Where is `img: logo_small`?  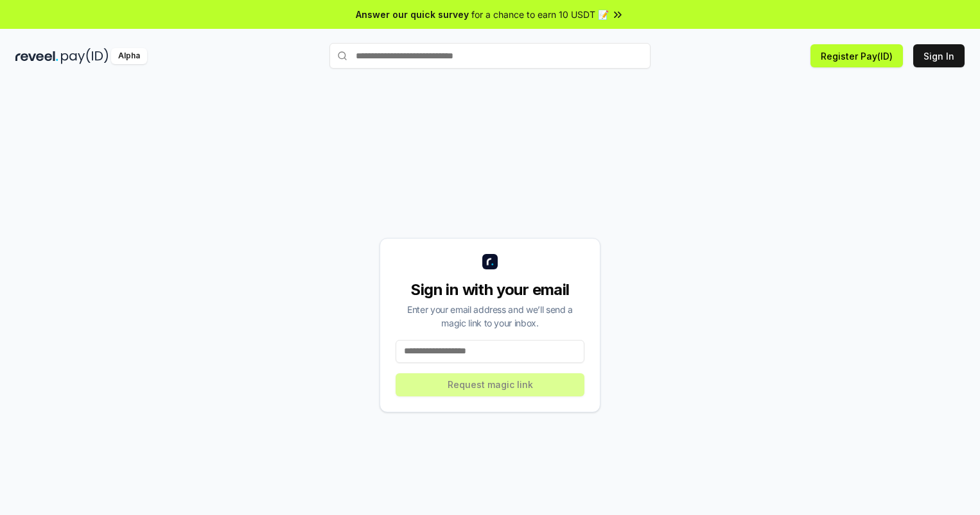 img: logo_small is located at coordinates (490, 262).